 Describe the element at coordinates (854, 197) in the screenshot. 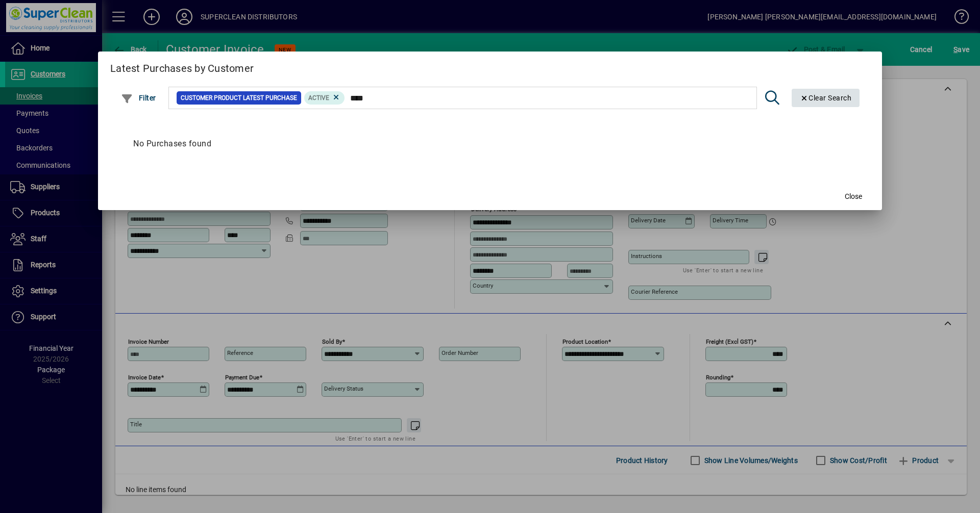

I see `button: Close` at that location.